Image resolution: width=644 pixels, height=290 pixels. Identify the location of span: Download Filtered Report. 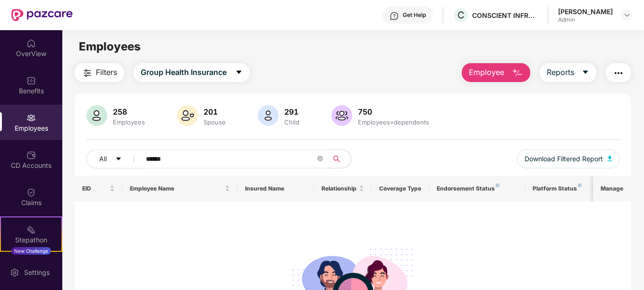
(564, 159).